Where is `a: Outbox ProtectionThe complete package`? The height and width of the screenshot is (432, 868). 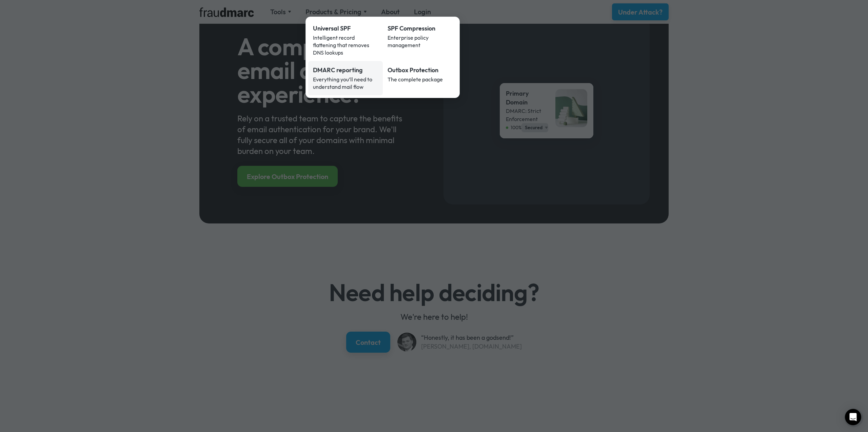
a: Outbox ProtectionThe complete package is located at coordinates (420, 78).